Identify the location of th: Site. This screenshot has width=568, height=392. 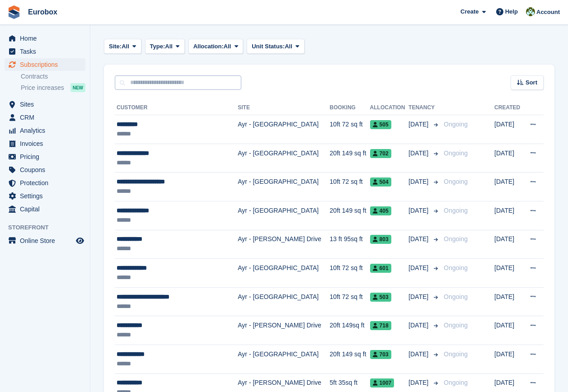
(284, 108).